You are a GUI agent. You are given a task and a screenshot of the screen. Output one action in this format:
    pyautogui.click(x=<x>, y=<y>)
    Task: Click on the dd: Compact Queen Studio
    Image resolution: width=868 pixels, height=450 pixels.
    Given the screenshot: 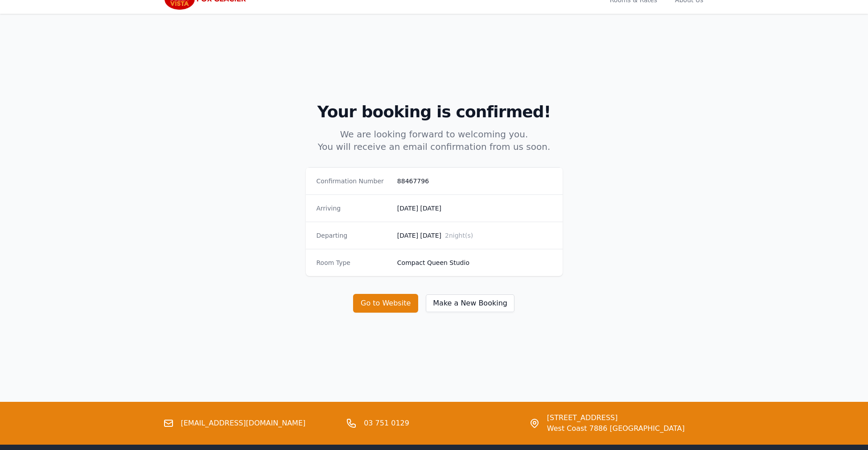 What is the action you would take?
    pyautogui.click(x=475, y=263)
    